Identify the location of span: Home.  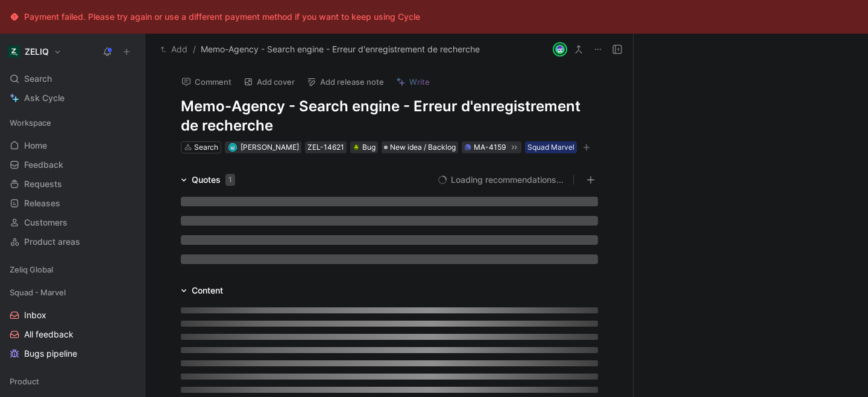
(35, 146).